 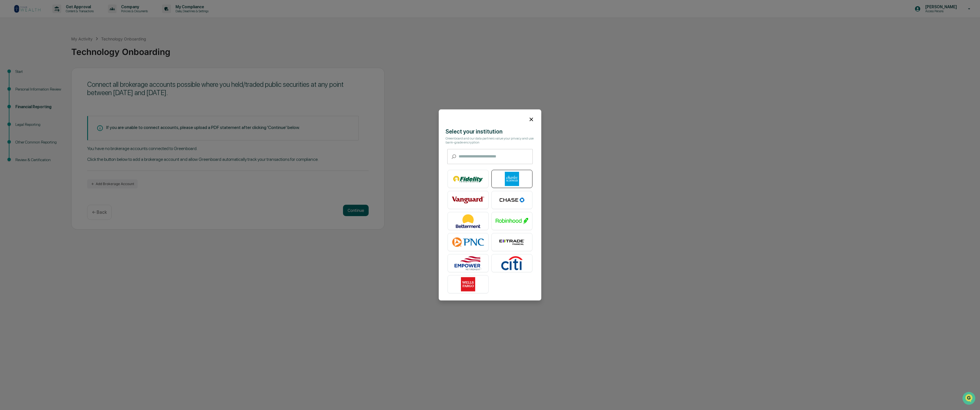 I want to click on img: f2157a4c-a0d3-4daa-907e-bb6f0de503a5-1751232295721, so click(x=7, y=7).